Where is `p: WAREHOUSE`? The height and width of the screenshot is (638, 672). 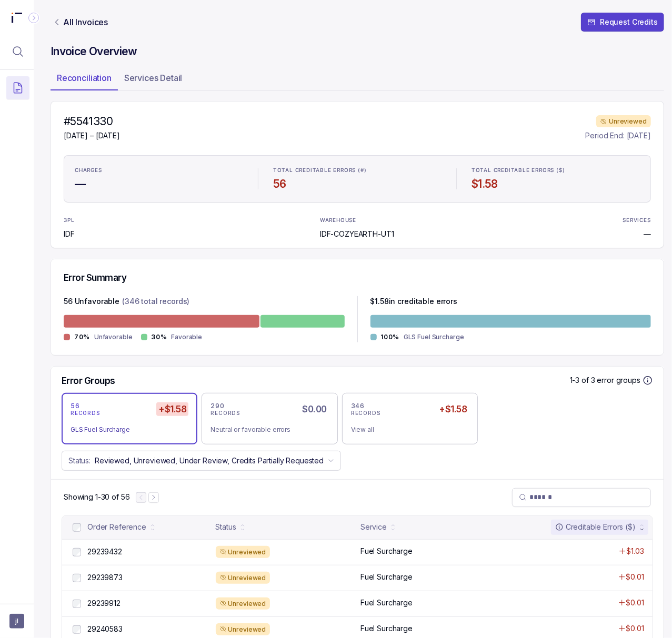
p: WAREHOUSE is located at coordinates (338, 220).